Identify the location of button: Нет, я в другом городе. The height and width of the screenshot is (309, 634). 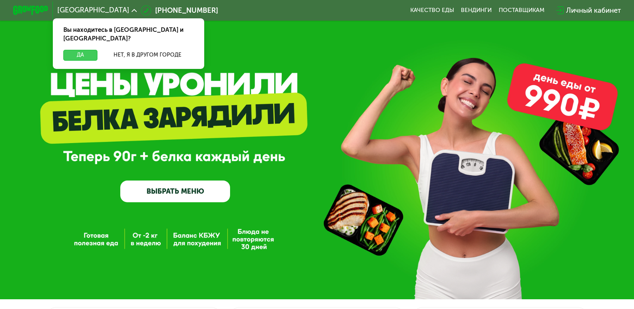
(147, 55).